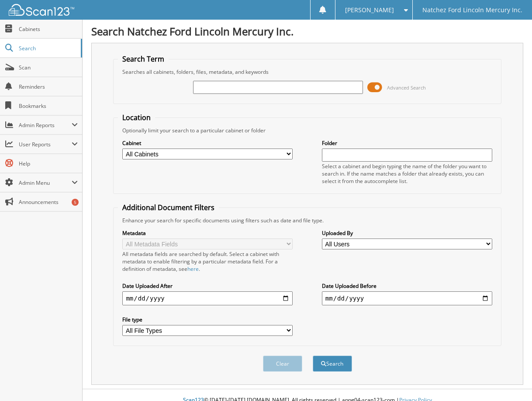 This screenshot has height=401, width=532. Describe the element at coordinates (48, 29) in the screenshot. I see `span: Cabinets` at that location.